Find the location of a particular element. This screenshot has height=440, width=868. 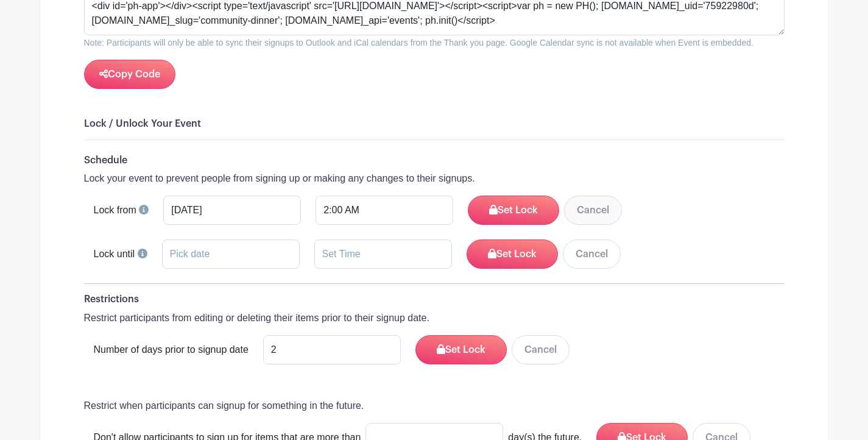

label: Lock until is located at coordinates (115, 254).